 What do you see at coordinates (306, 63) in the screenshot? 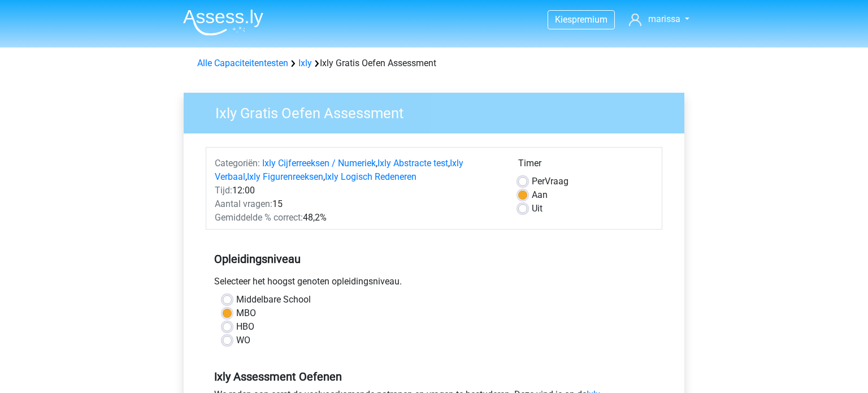
I see `a: Ixly` at bounding box center [306, 63].